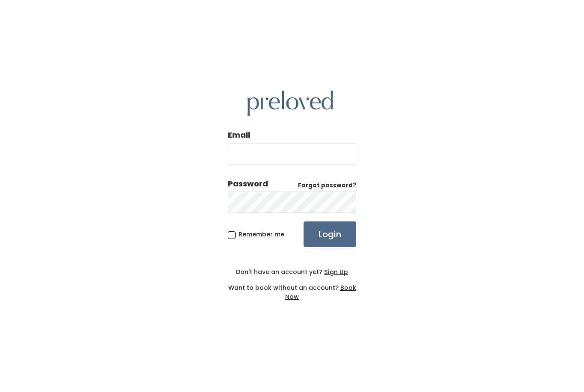  Describe the element at coordinates (292, 289) in the screenshot. I see `div: Want to book without an account?` at that location.